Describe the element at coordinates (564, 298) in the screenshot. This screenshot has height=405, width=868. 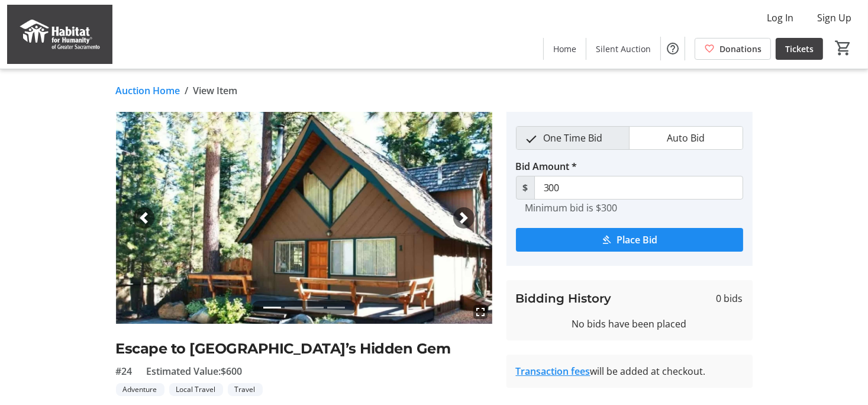
I see `h3: Bidding History` at that location.